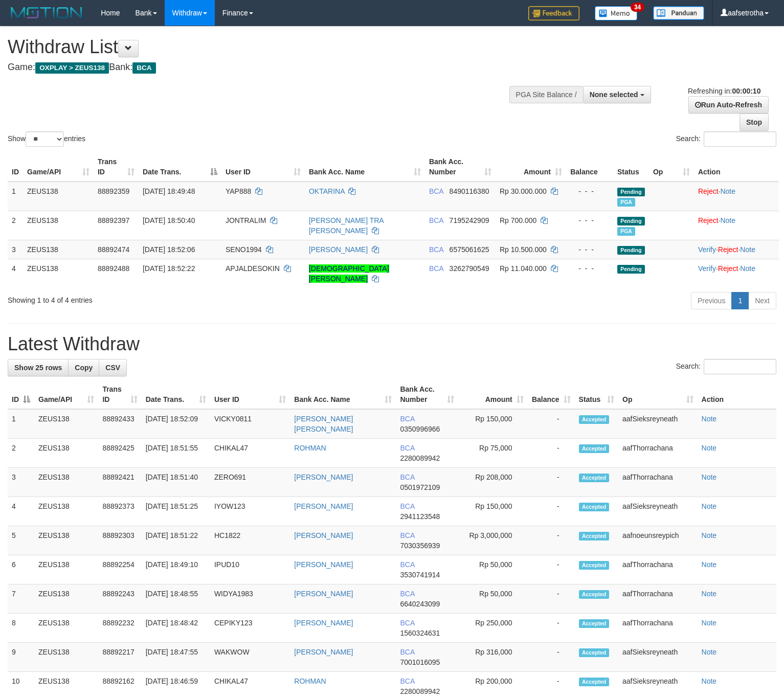 This screenshot has width=784, height=698. Describe the element at coordinates (754, 122) in the screenshot. I see `a: Stop` at that location.